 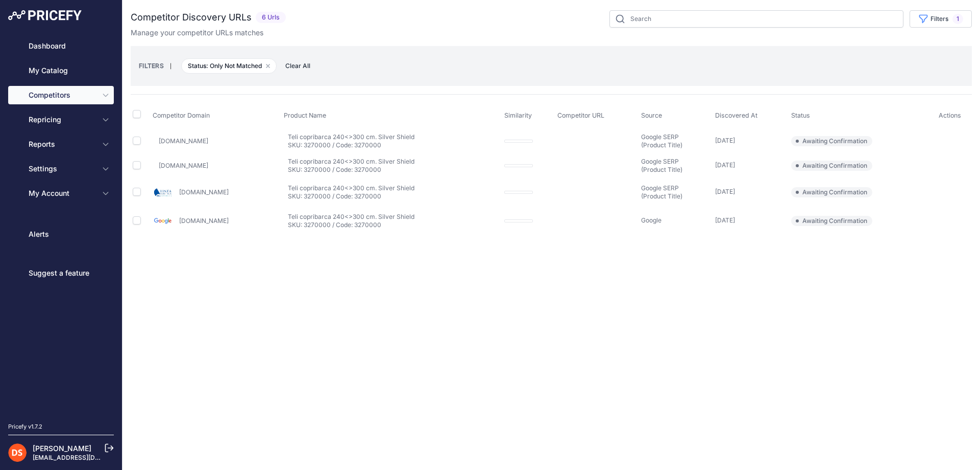 I want to click on span: Clear All, so click(x=298, y=66).